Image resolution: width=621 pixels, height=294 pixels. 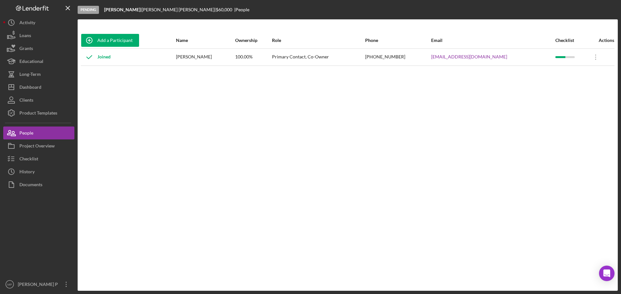 I want to click on button: History, so click(x=39, y=172).